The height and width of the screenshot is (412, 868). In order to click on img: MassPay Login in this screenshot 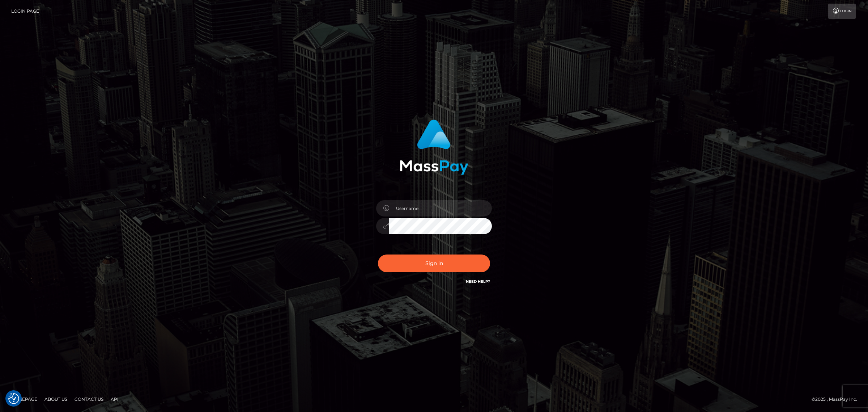, I will do `click(434, 147)`.